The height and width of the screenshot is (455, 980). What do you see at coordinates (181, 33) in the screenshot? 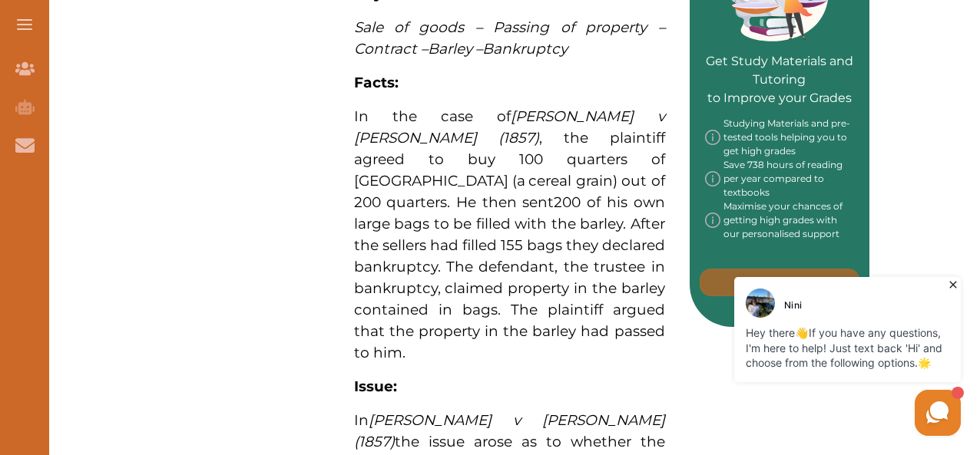
I see `div: Nini` at bounding box center [181, 33].